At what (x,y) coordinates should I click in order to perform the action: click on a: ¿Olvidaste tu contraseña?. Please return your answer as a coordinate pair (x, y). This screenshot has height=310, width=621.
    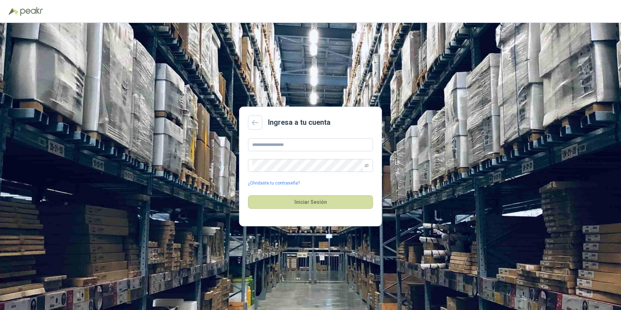
    Looking at the image, I should click on (273, 183).